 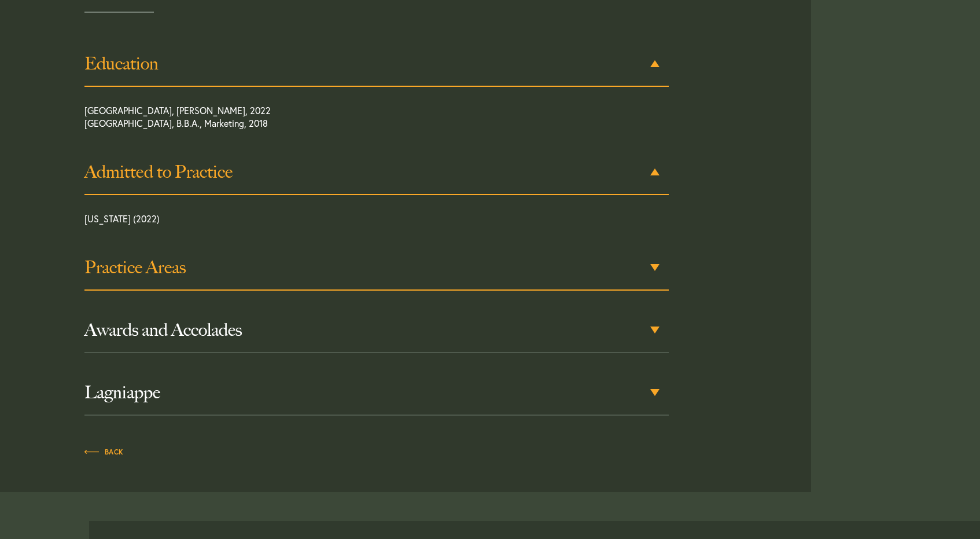 What do you see at coordinates (376, 392) in the screenshot?
I see `h3: Lagniappe` at bounding box center [376, 392].